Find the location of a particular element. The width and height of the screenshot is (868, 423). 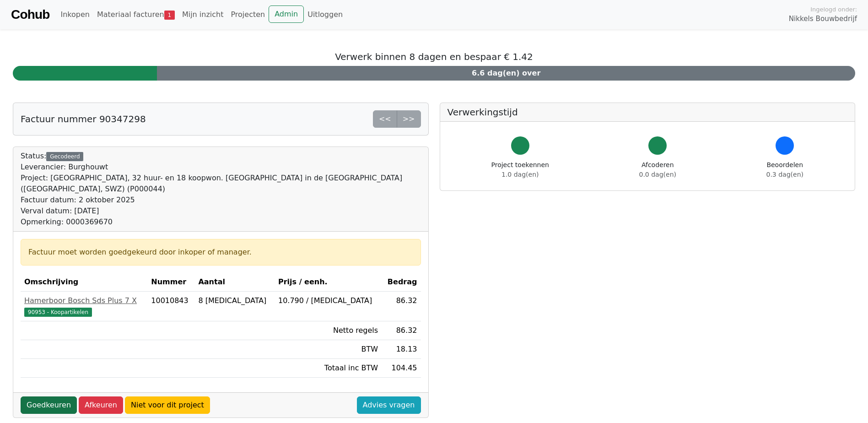

div: Project toekennen is located at coordinates (520, 170).